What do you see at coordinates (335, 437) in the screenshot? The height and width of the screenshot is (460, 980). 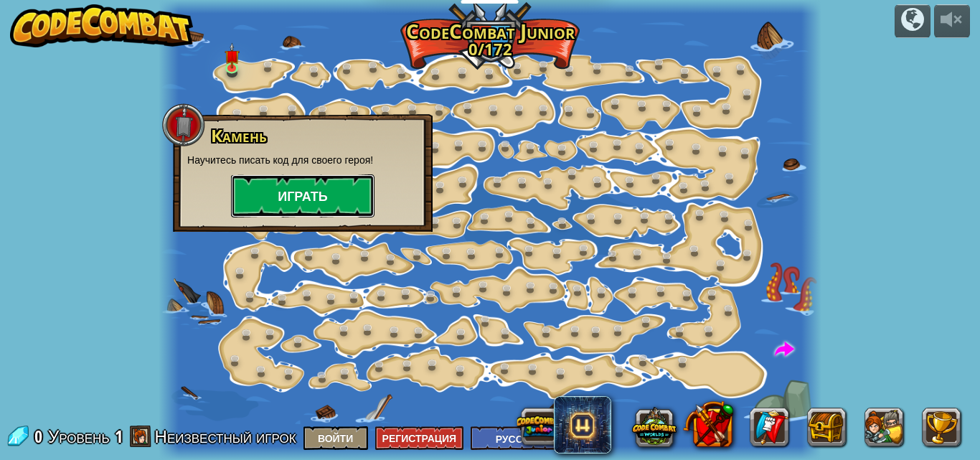 I see `button: Войти` at bounding box center [335, 437].